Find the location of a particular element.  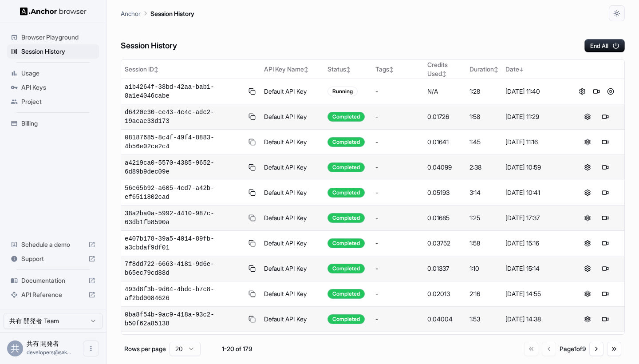

span: 38a2ba0a-5992-4410-987c-63db1fb8590a is located at coordinates (184, 218).